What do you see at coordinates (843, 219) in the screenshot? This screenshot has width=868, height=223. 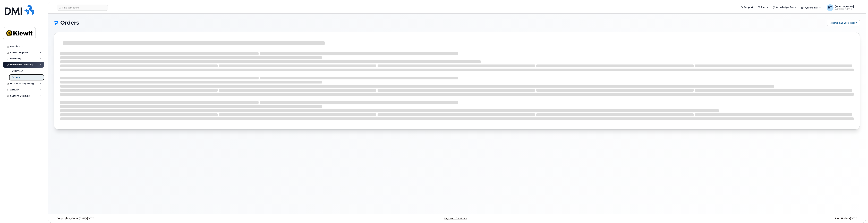 I see `strong: Last Update` at bounding box center [843, 219].